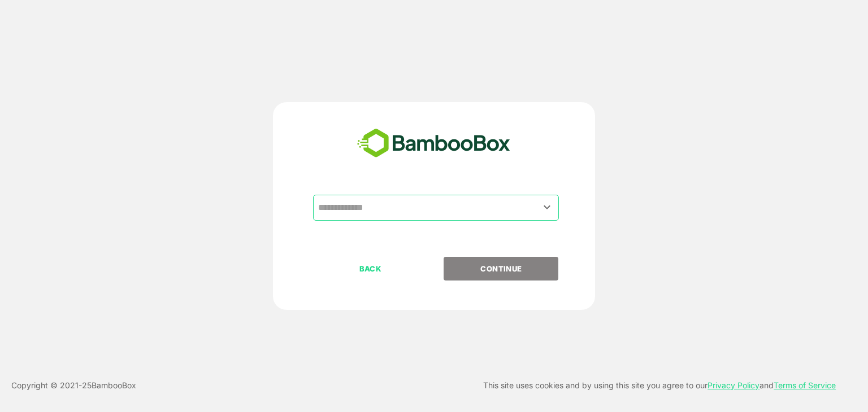 The image size is (868, 412). I want to click on p: CONTINUE, so click(501, 269).